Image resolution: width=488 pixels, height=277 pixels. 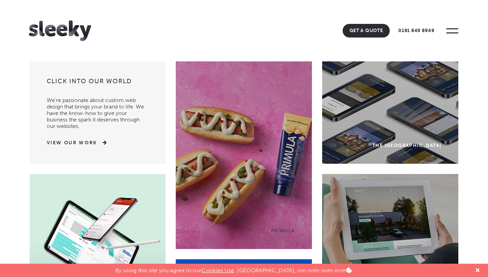 What do you see at coordinates (244, 155) in the screenshot?
I see `a: Primula` at bounding box center [244, 155].